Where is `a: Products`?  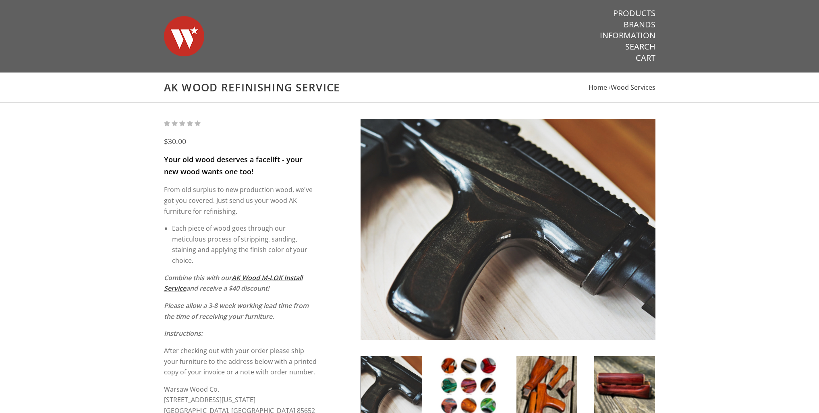 a: Products is located at coordinates (634, 13).